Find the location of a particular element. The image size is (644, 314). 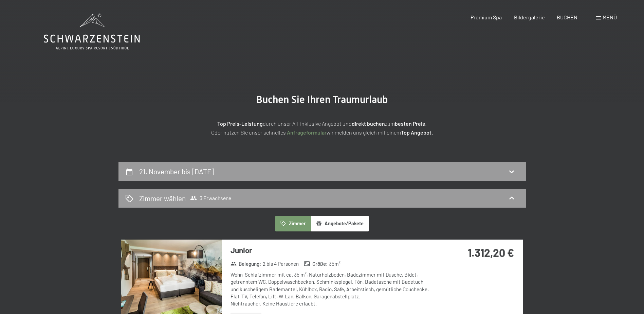

span: Buchen Sie Ihren Traumurlaub is located at coordinates (322, 99).